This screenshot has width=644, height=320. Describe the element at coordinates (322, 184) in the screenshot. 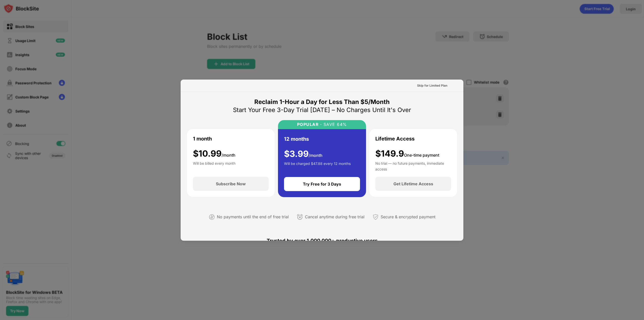

I see `div: Try Free for 3 Days` at that location.